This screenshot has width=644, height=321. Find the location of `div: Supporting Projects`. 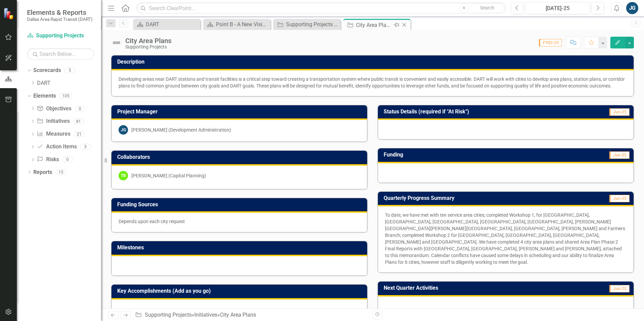

div: Supporting Projects is located at coordinates (148, 47).